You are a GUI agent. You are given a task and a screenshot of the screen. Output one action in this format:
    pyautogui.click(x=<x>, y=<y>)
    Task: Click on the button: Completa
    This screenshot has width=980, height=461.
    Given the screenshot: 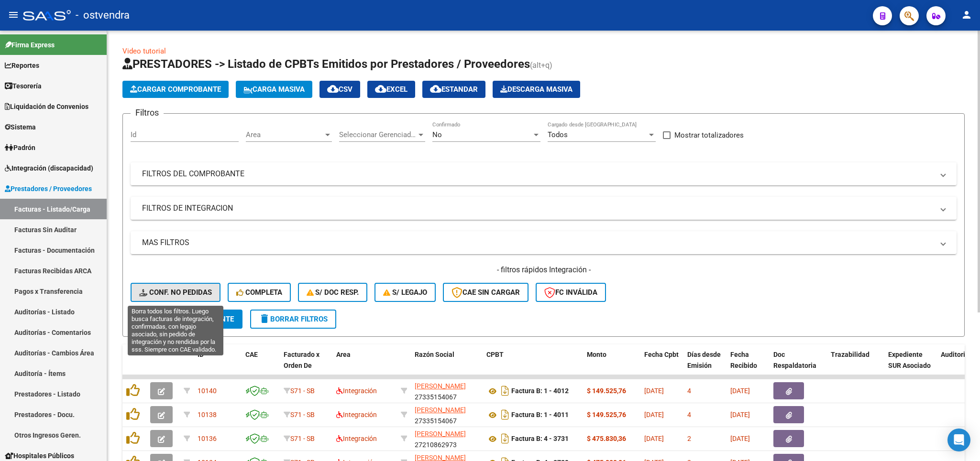 What is the action you would take?
    pyautogui.click(x=259, y=292)
    